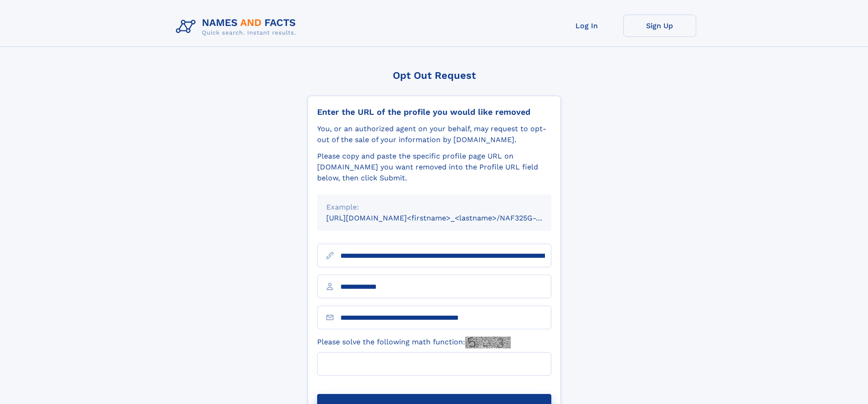  Describe the element at coordinates (587, 25) in the screenshot. I see `a: Log In` at that location.